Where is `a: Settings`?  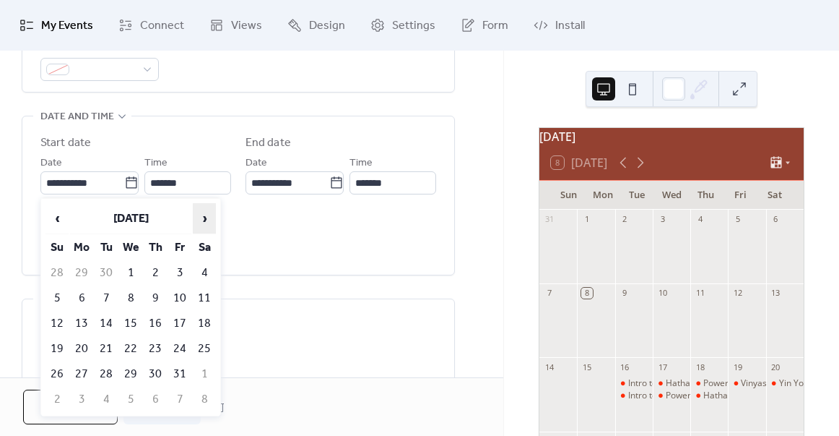 a: Settings is located at coordinates (403, 25).